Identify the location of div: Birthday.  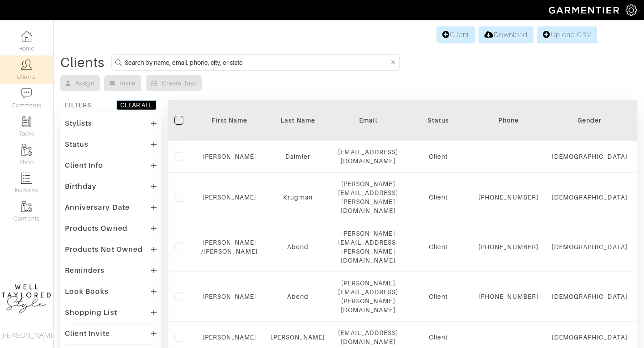
(81, 186).